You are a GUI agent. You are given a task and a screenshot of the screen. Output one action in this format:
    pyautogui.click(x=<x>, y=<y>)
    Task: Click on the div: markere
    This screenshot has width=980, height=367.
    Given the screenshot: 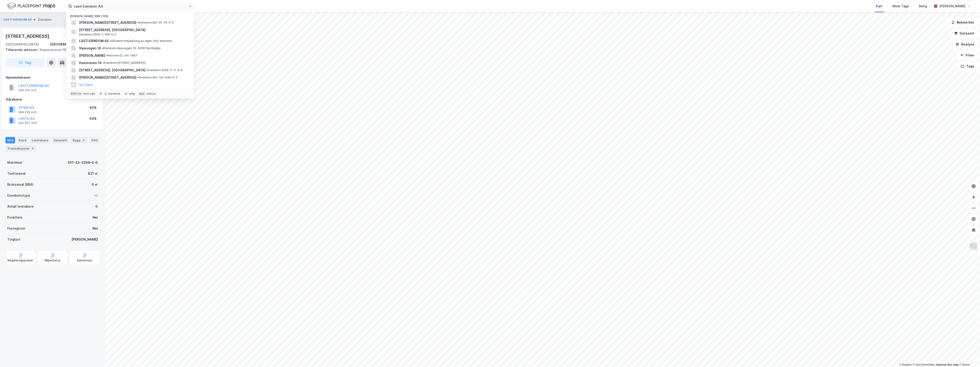 What is the action you would take?
    pyautogui.click(x=114, y=94)
    